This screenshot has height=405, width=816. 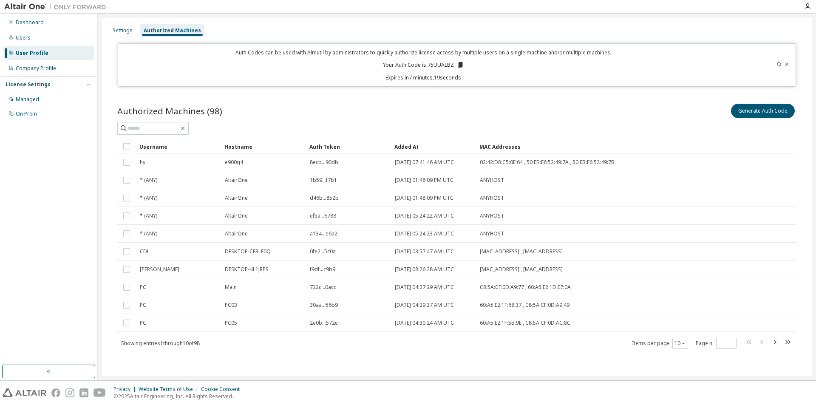 I want to click on span: 722c...0acc, so click(x=323, y=287).